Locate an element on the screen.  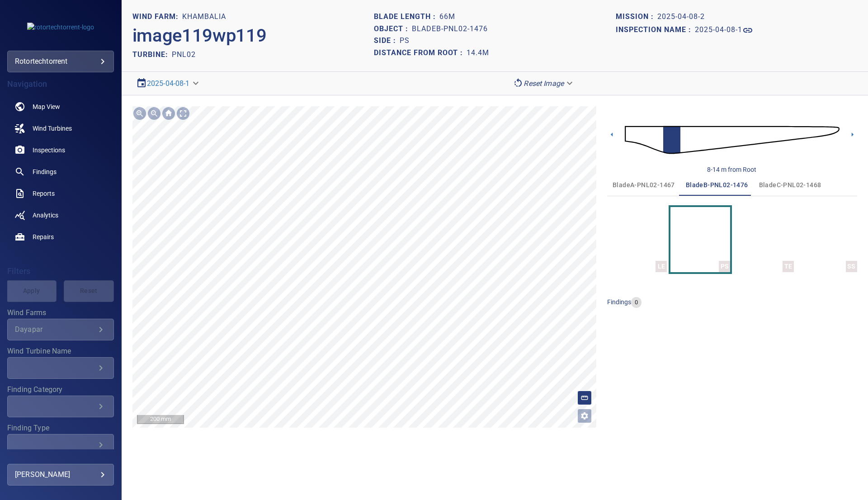
a: SS is located at coordinates (828, 240).